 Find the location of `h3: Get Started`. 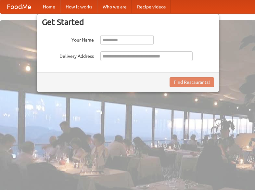

h3: Get Started is located at coordinates (128, 22).